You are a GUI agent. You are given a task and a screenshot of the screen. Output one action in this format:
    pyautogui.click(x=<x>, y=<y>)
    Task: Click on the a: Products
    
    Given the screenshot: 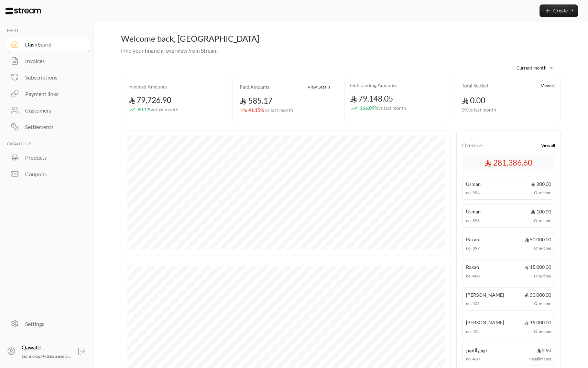 What is the action you would take?
    pyautogui.click(x=49, y=157)
    